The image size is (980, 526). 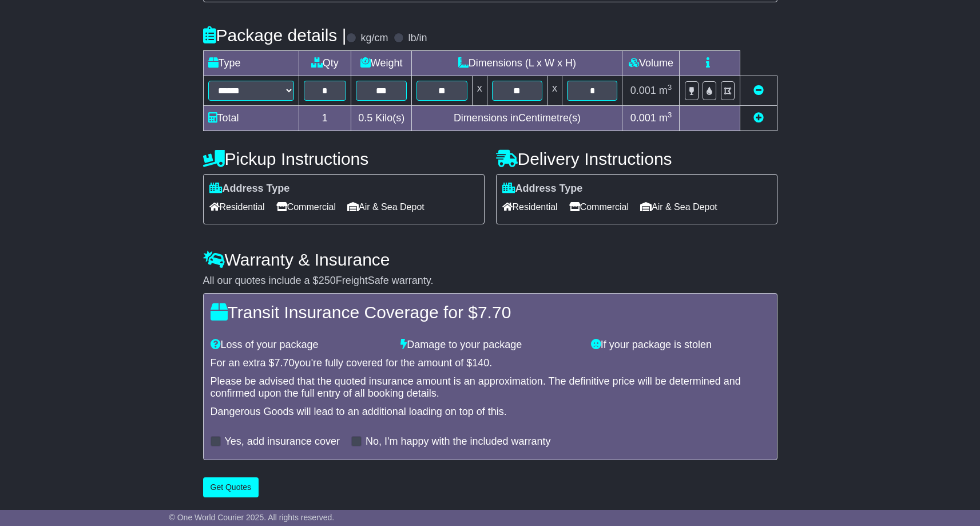 I want to click on td: Type, so click(x=250, y=64).